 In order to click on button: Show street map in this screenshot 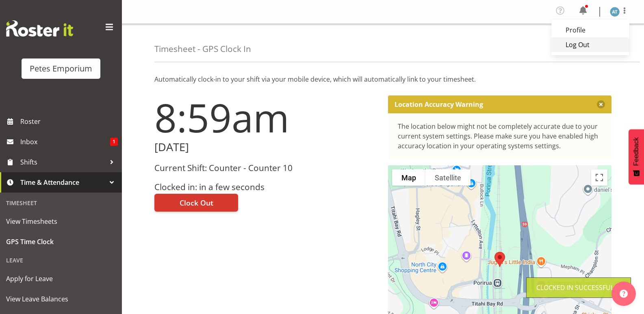, I will do `click(409, 177)`.